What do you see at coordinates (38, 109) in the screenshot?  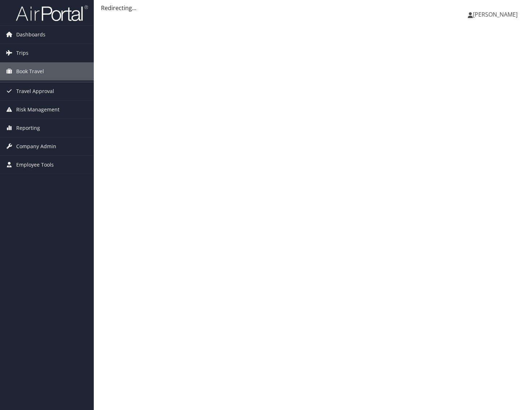 I see `span: Risk Management` at bounding box center [38, 109].